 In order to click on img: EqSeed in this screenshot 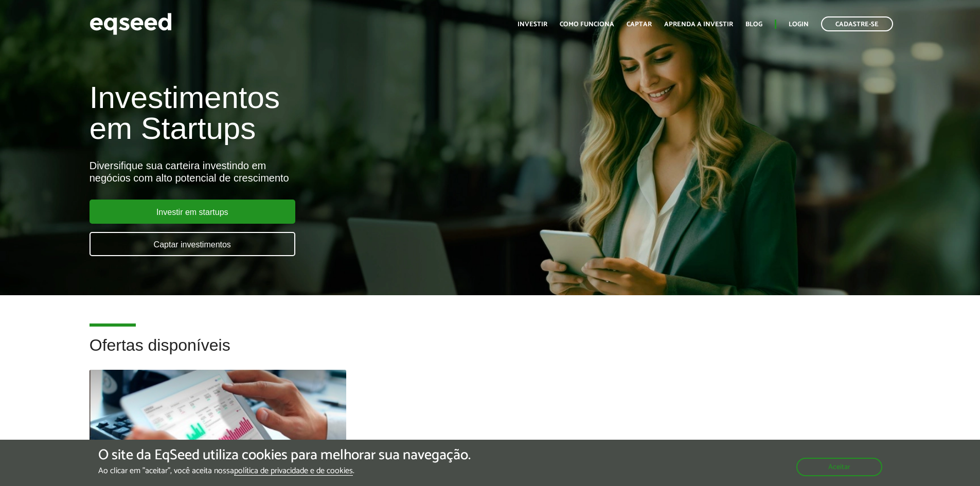, I will do `click(130, 24)`.